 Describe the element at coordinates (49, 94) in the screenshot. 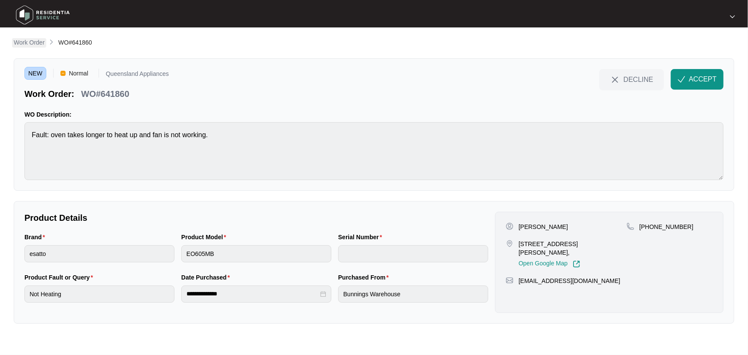

I see `p: Work Order:` at that location.